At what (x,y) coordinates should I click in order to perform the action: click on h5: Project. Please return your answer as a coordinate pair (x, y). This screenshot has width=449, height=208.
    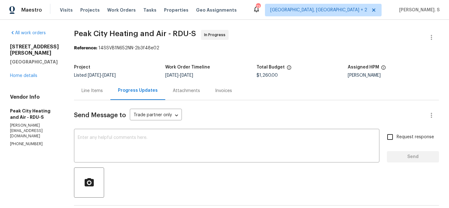
    Looking at the image, I should click on (82, 67).